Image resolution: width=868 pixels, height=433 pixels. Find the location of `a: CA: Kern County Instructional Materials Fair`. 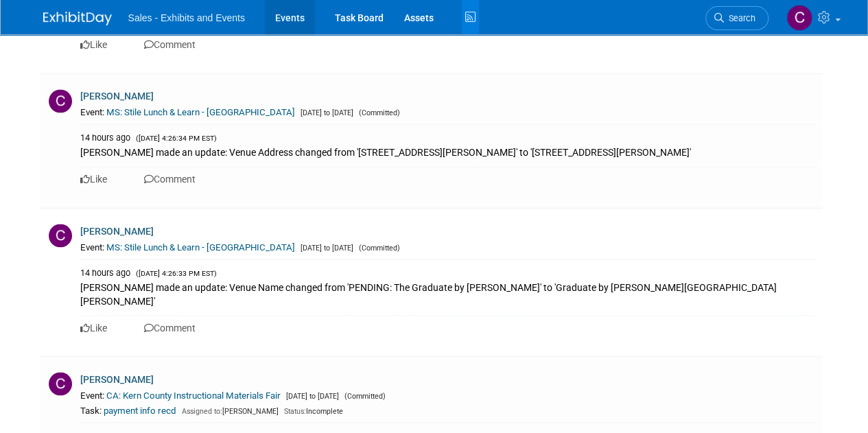

a: CA: Kern County Instructional Materials Fair is located at coordinates (194, 395).